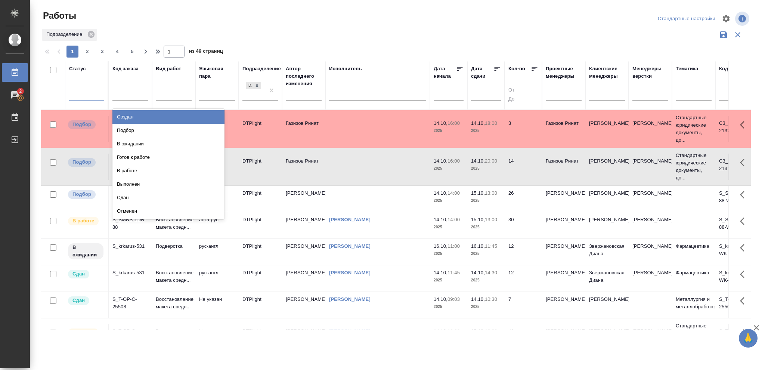 Image resolution: width=765 pixels, height=370 pixels. Describe the element at coordinates (491, 161) in the screenshot. I see `p: 20:00` at that location.